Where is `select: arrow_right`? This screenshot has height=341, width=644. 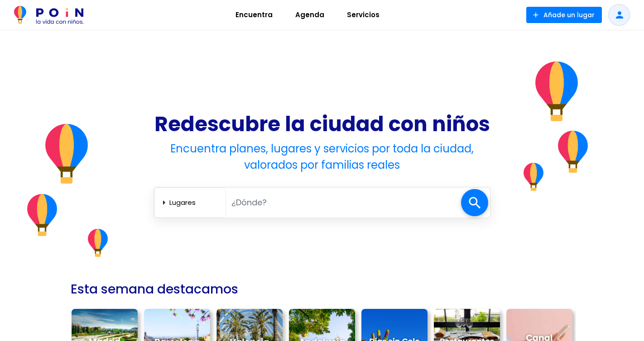
select: arrow_right is located at coordinates (196, 202).